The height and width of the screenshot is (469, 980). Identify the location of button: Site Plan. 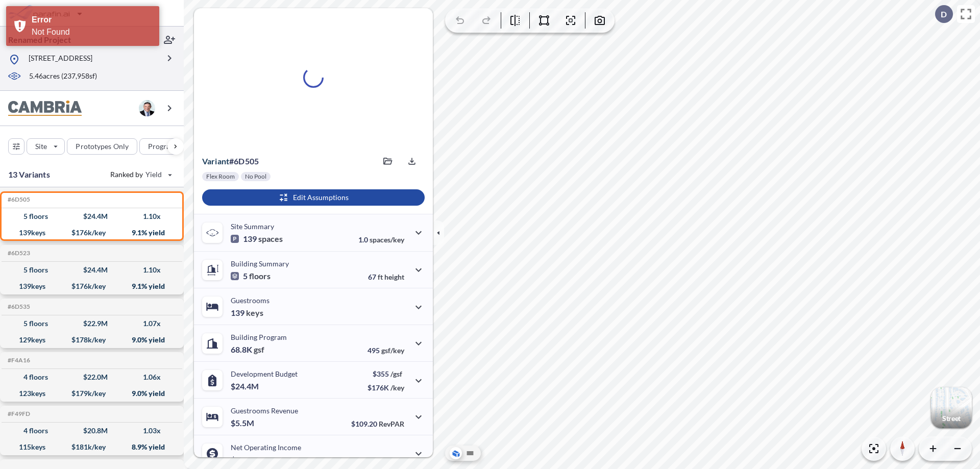
(470, 453).